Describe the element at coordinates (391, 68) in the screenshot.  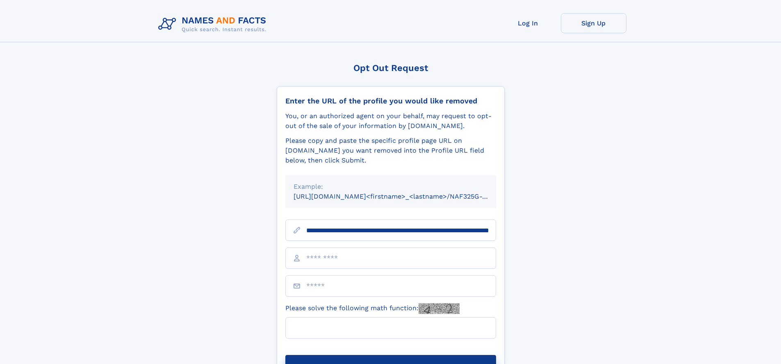
I see `div: Opt Out Request` at that location.